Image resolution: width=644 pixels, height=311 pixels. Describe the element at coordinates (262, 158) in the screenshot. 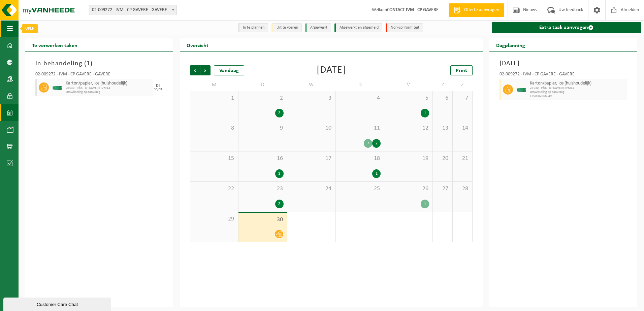

I see `span: 16` at that location.